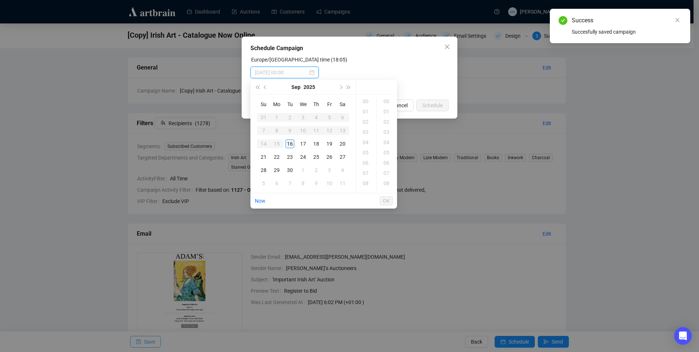 The image size is (699, 352). I want to click on button: Close, so click(447, 47).